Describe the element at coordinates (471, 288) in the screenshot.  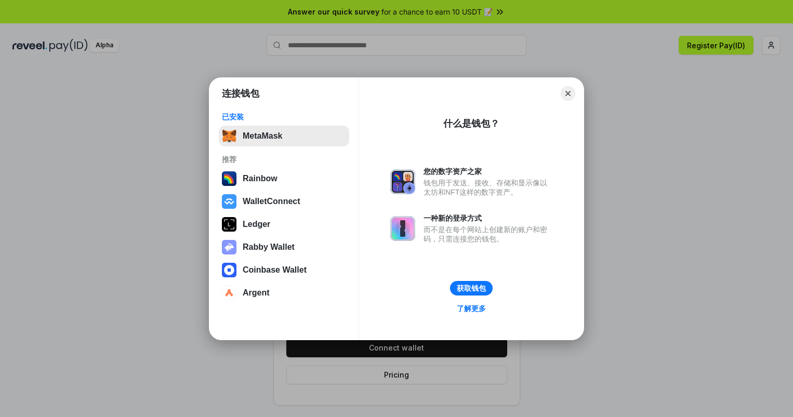
I see `div: 获取钱包` at that location.